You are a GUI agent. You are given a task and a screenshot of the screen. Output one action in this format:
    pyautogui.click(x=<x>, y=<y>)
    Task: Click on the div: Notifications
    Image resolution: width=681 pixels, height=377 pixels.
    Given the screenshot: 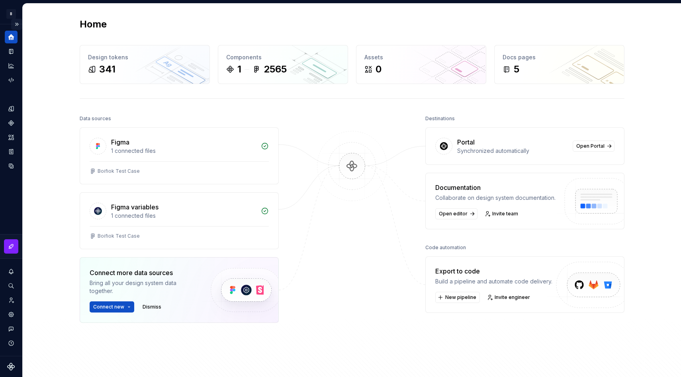 What is the action you would take?
    pyautogui.click(x=11, y=272)
    